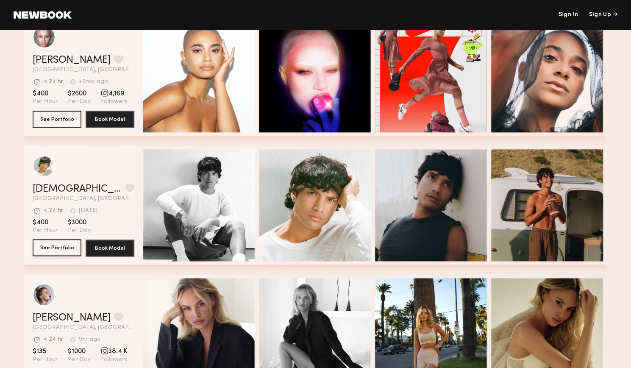 The height and width of the screenshot is (368, 631). Describe the element at coordinates (93, 82) in the screenshot. I see `div: +6mo ago` at that location.